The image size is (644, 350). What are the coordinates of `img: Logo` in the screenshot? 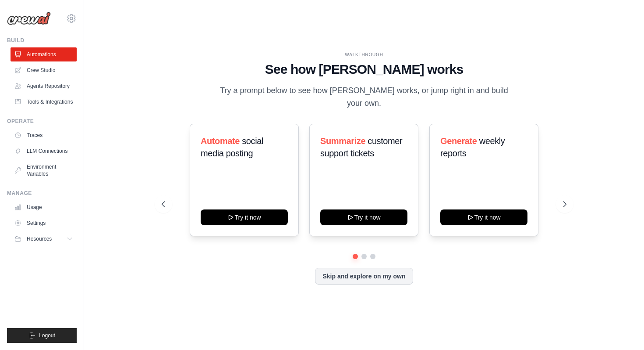 It's located at (29, 18).